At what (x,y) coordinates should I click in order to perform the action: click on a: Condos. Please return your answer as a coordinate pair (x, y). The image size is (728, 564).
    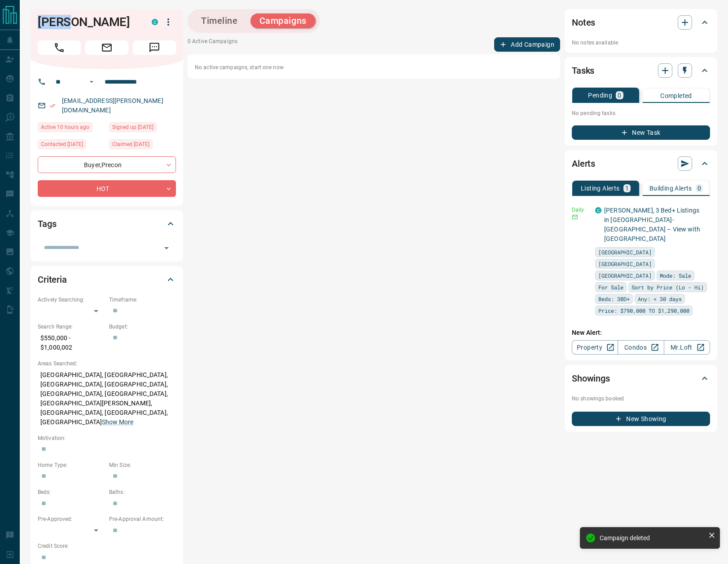
    Looking at the image, I should click on (641, 347).